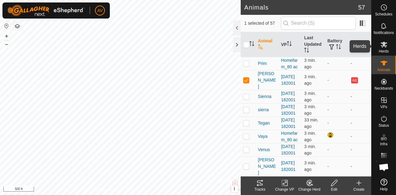 This screenshot has height=195, width=396. Describe the element at coordinates (135, 190) in the screenshot. I see `a: Contact Us` at that location.